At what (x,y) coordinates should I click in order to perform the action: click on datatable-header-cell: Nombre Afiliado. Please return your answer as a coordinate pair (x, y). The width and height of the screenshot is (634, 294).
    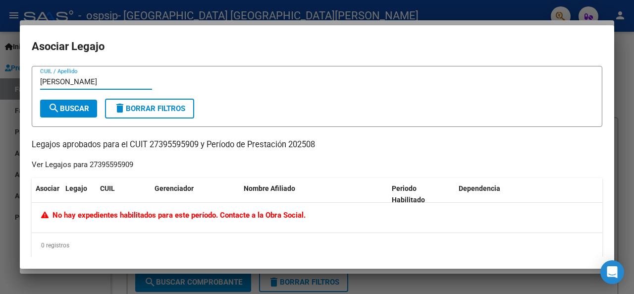
    Looking at the image, I should click on (314, 194).